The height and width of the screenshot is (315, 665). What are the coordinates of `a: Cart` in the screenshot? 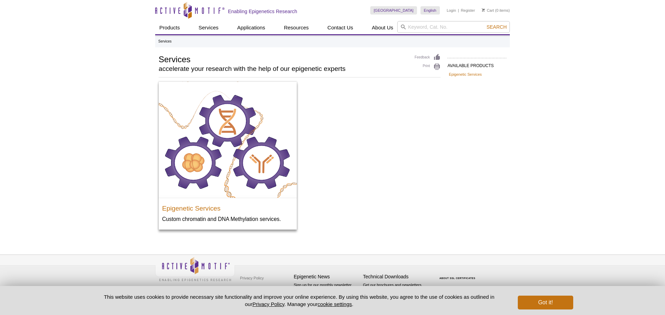 It's located at (488, 10).